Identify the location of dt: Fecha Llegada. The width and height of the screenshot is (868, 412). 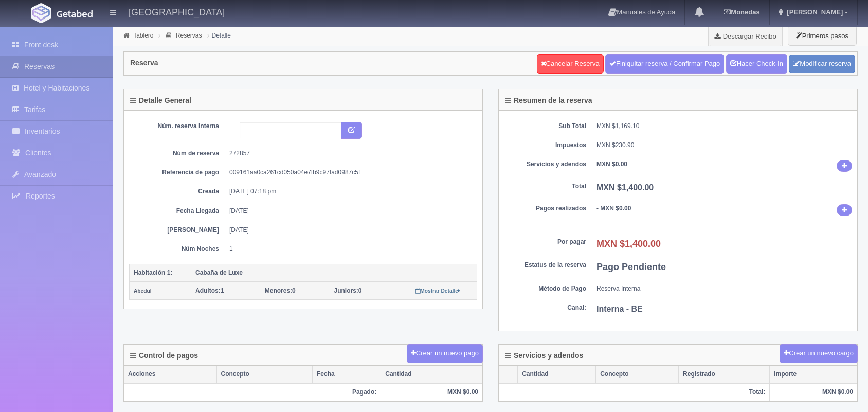
(178, 211).